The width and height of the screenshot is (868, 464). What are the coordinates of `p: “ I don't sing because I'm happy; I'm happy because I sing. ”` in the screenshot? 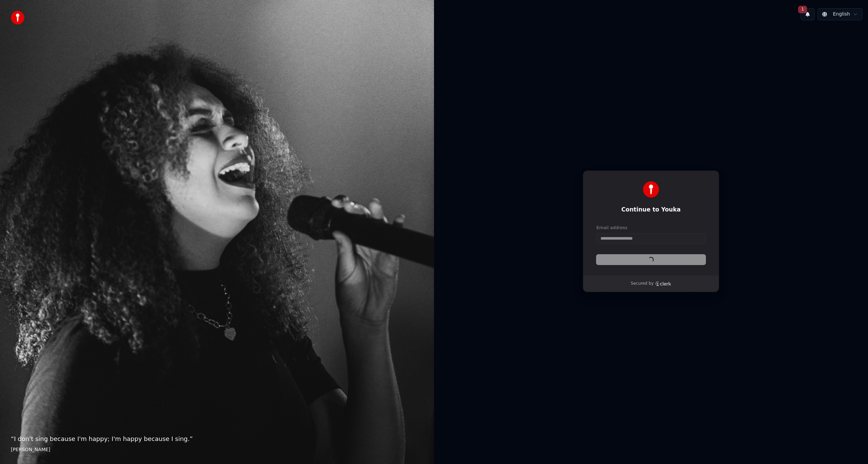 It's located at (217, 439).